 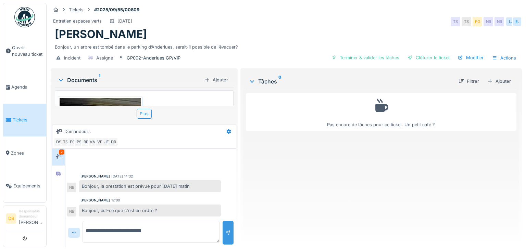 What do you see at coordinates (28, 186) in the screenshot?
I see `span: Équipements` at bounding box center [28, 186].